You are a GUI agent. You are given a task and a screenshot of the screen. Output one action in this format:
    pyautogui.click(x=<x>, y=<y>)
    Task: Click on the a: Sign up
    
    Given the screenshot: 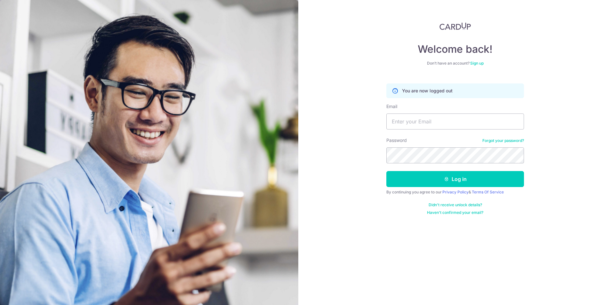 What is the action you would take?
    pyautogui.click(x=477, y=63)
    